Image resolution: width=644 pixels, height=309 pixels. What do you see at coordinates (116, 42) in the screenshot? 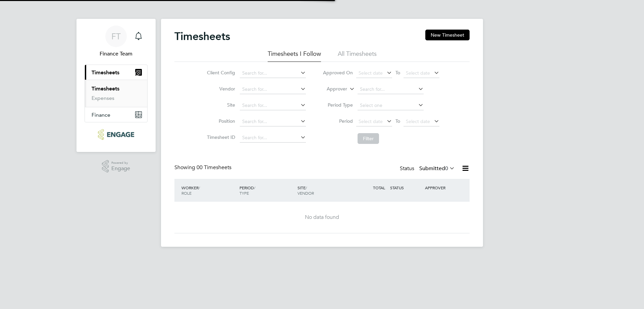
I see `a: FTFinance Team` at bounding box center [116, 42].